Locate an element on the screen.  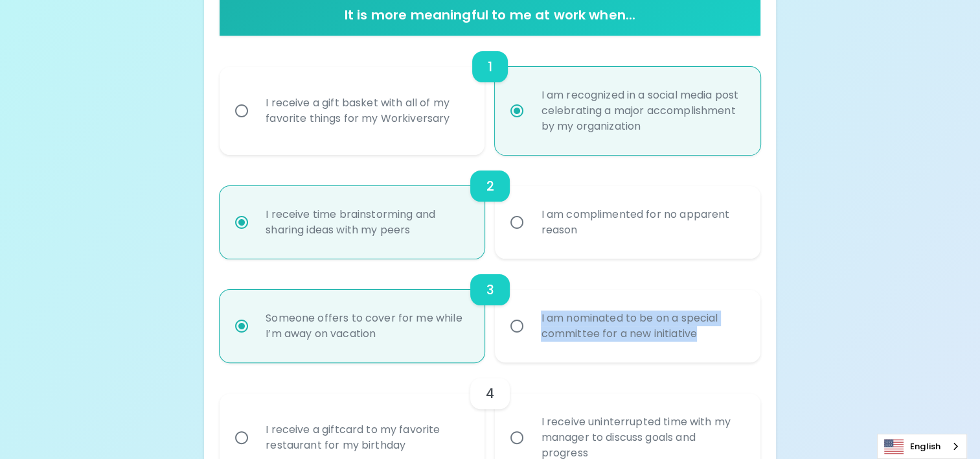
div: Someone offers to cover for me while I’m away on vacation is located at coordinates (366, 326).